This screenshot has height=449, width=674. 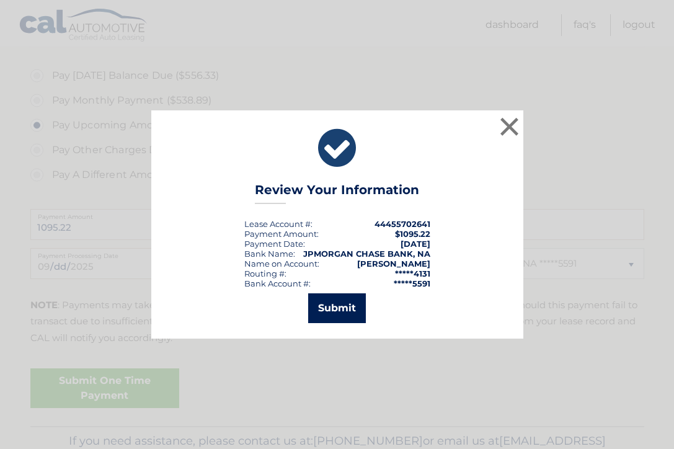 I want to click on button: Submit, so click(x=336, y=308).